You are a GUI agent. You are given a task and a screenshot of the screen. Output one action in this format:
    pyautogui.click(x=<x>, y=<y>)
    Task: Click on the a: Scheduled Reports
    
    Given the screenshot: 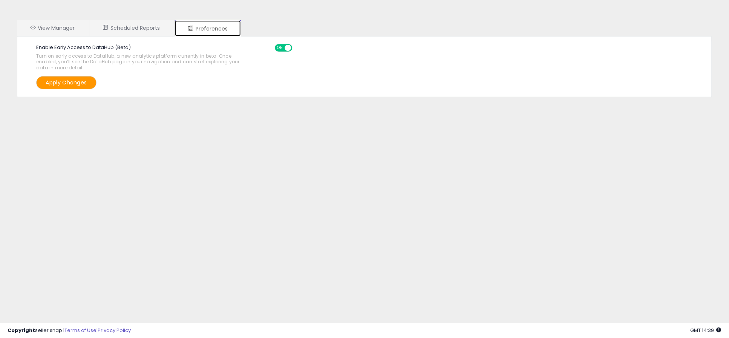 What is the action you would take?
    pyautogui.click(x=131, y=28)
    